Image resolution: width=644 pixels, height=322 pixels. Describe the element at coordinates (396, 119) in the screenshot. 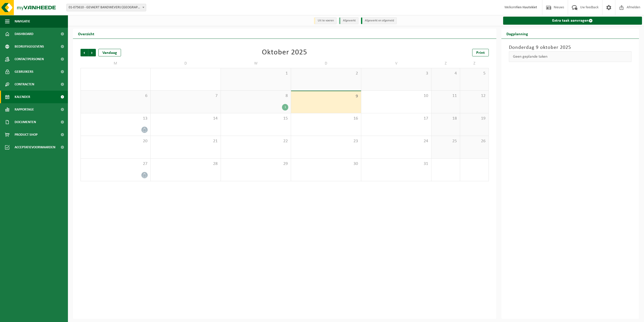

I see `span: 17` at that location.